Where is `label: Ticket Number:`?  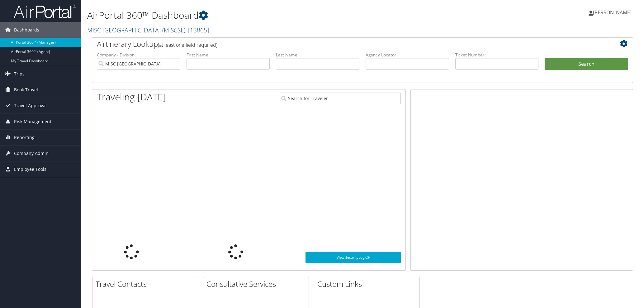
label: Ticket Number: is located at coordinates (497, 55).